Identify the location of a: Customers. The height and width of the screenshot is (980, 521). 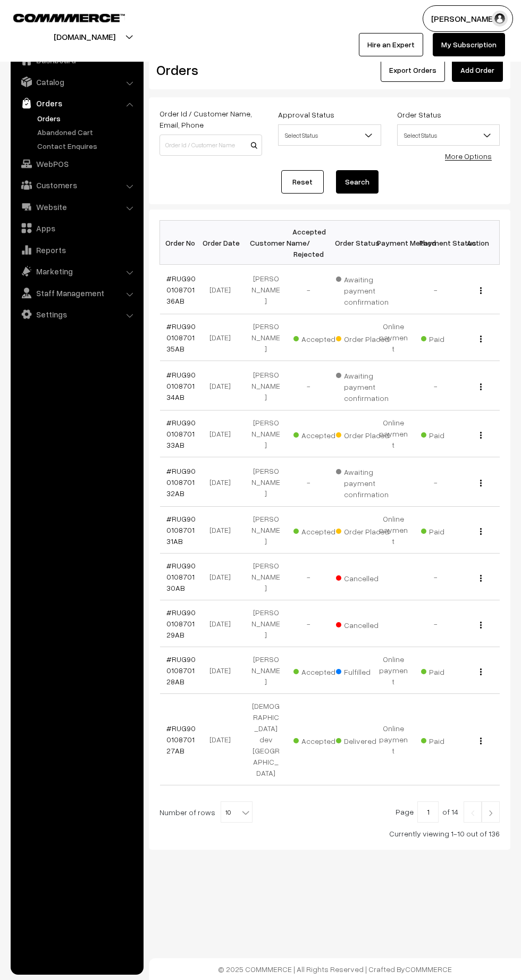
(77, 185).